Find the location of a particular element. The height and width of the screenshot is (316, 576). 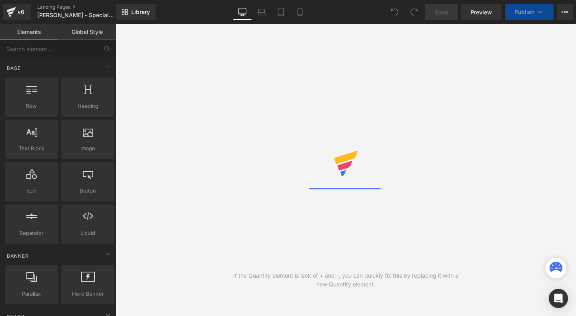

a: New Library is located at coordinates (136, 12).